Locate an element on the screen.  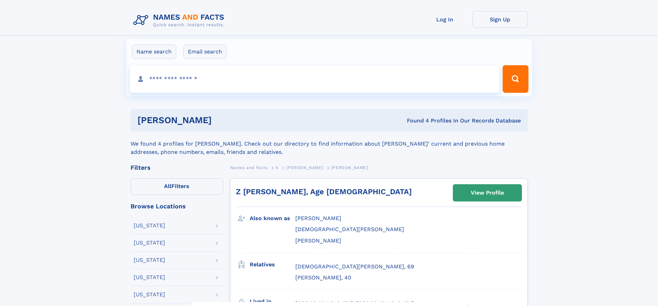
div: View Profile is located at coordinates (487, 193).